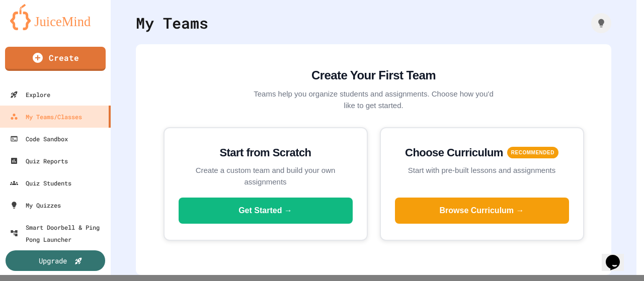 The image size is (644, 281). Describe the element at coordinates (36, 205) in the screenshot. I see `div: My Quizzes` at that location.